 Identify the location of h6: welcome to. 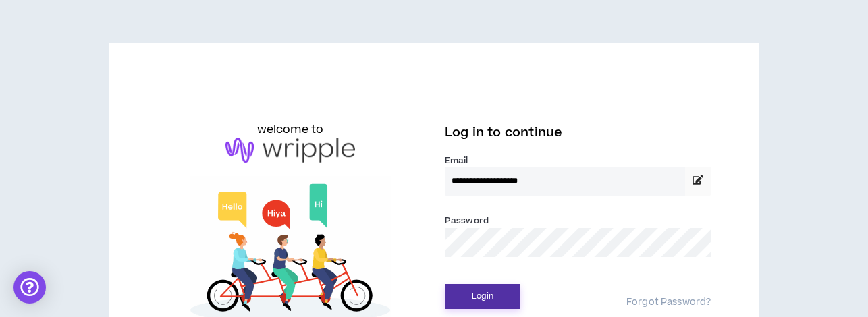
(290, 130).